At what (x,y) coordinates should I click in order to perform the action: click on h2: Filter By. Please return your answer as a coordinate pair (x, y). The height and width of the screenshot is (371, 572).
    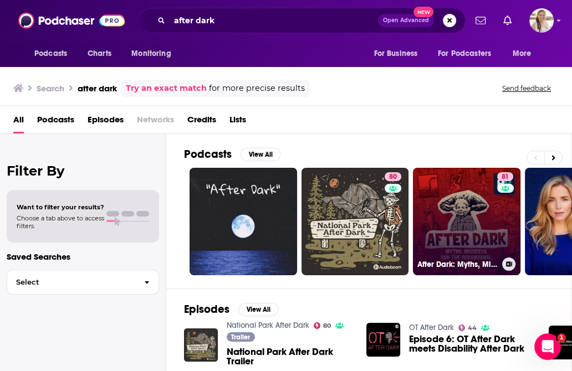
    Looking at the image, I should click on (83, 171).